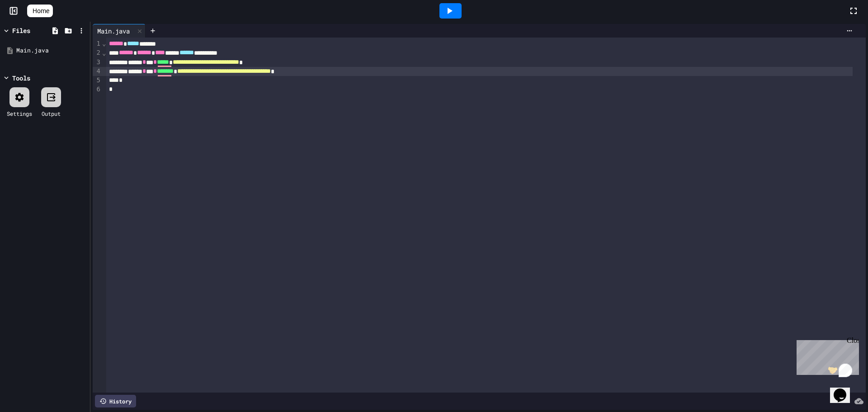 The width and height of the screenshot is (868, 412). What do you see at coordinates (41, 11) in the screenshot?
I see `span: Home` at bounding box center [41, 11].